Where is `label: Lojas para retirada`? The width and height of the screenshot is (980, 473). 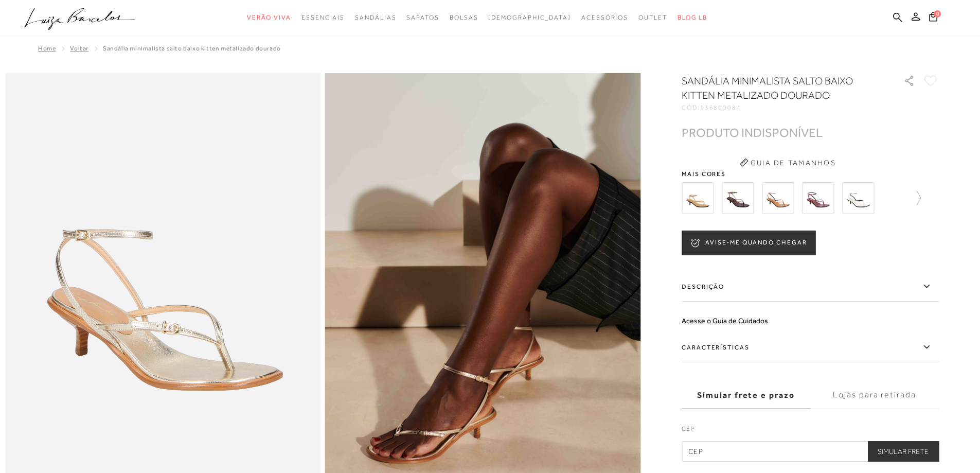 label: Lojas para retirada is located at coordinates (875, 396).